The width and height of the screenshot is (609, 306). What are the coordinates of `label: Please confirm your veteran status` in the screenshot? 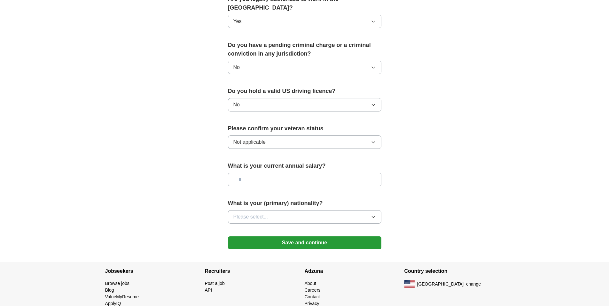 It's located at (305, 129).